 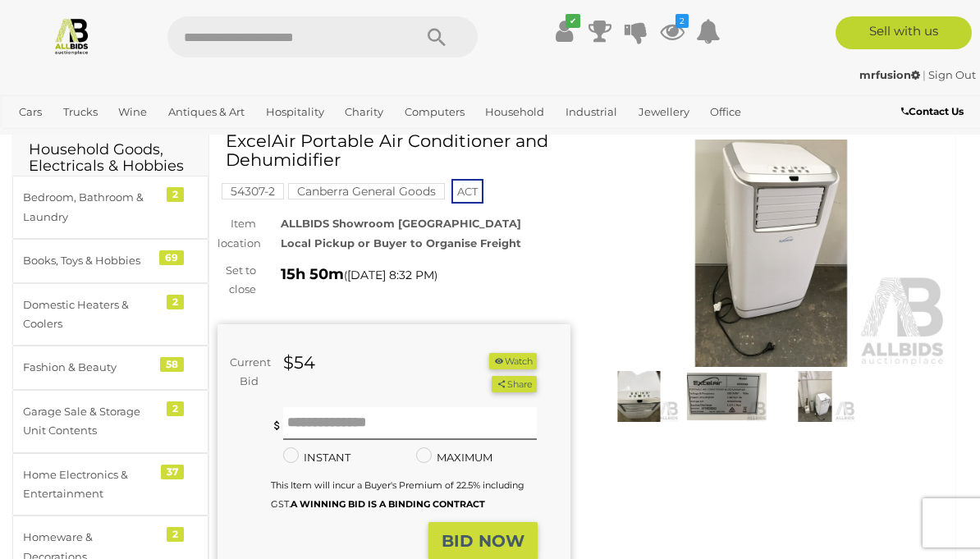 I want to click on mark: 54307-2, so click(x=253, y=192).